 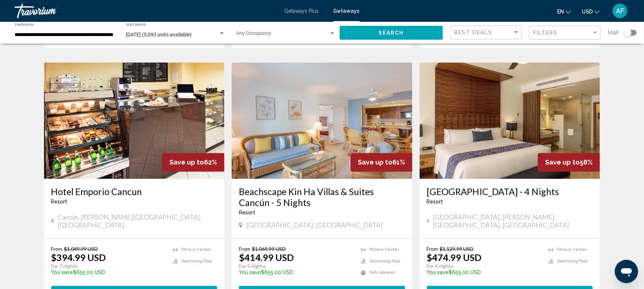 What do you see at coordinates (302, 11) in the screenshot?
I see `span: Getaways Plus` at bounding box center [302, 11].